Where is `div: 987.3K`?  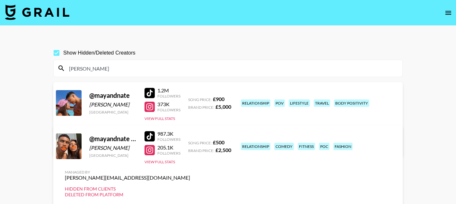 div: 987.3K is located at coordinates (169, 134).